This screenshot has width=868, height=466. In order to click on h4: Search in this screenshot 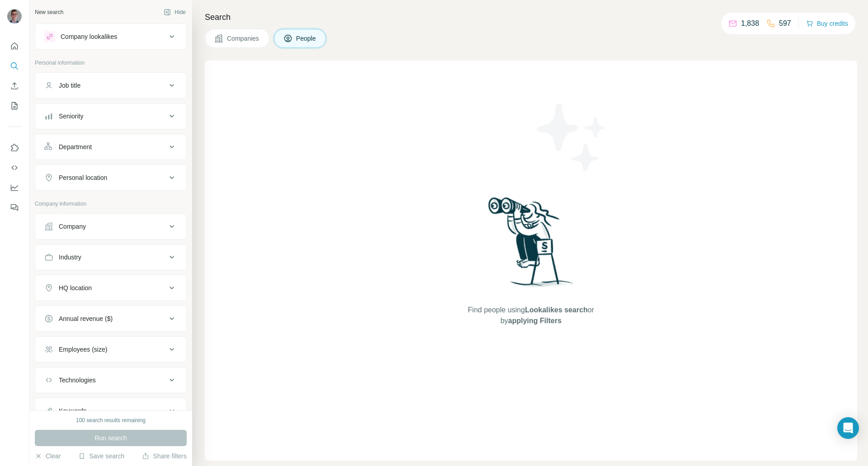, I will do `click(531, 17)`.